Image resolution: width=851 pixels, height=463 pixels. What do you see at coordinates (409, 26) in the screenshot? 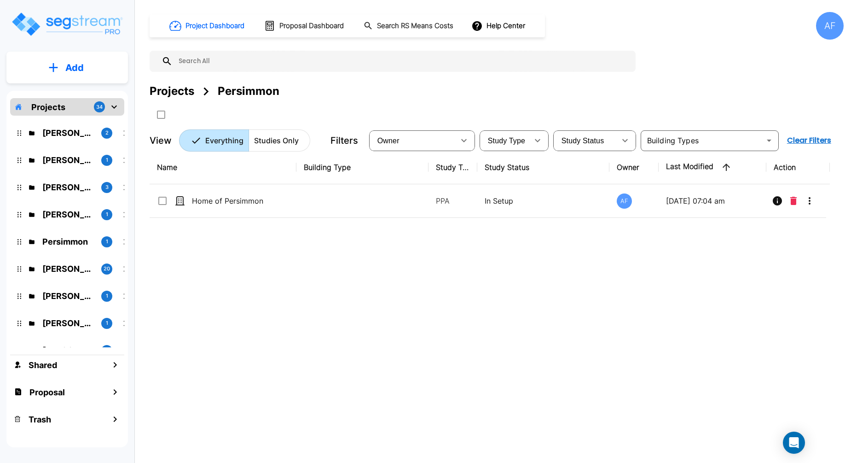
I see `button: Search RS Means Costs` at bounding box center [409, 26].